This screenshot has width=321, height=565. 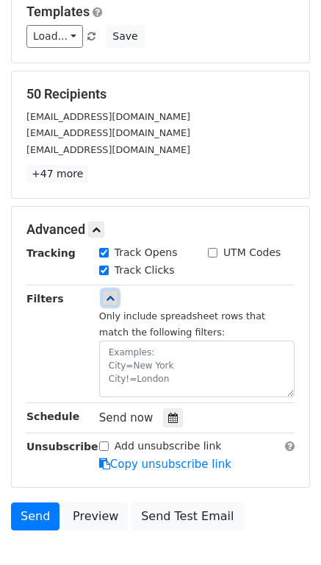 I want to click on label: UTM Codes, so click(x=252, y=252).